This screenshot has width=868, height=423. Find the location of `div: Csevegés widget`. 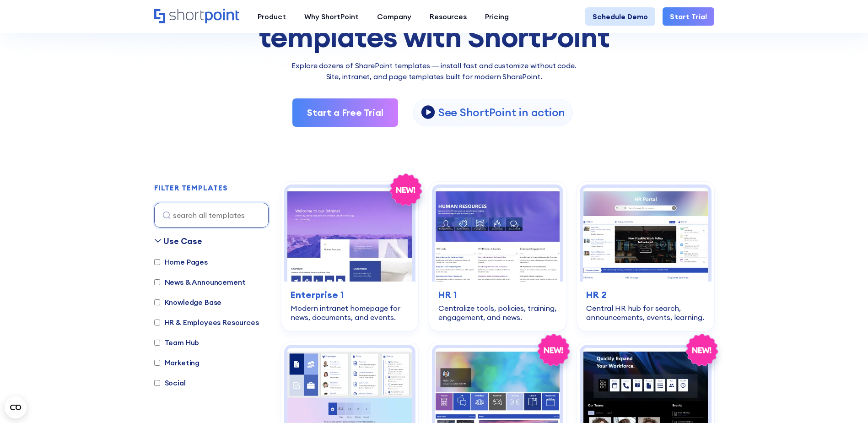

div: Csevegés widget is located at coordinates (845, 401).